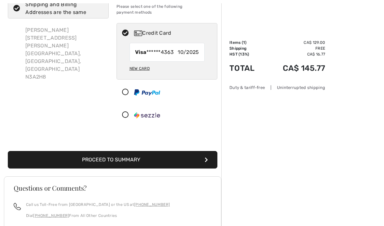  What do you see at coordinates (244, 43) in the screenshot?
I see `span: 1` at bounding box center [244, 43].